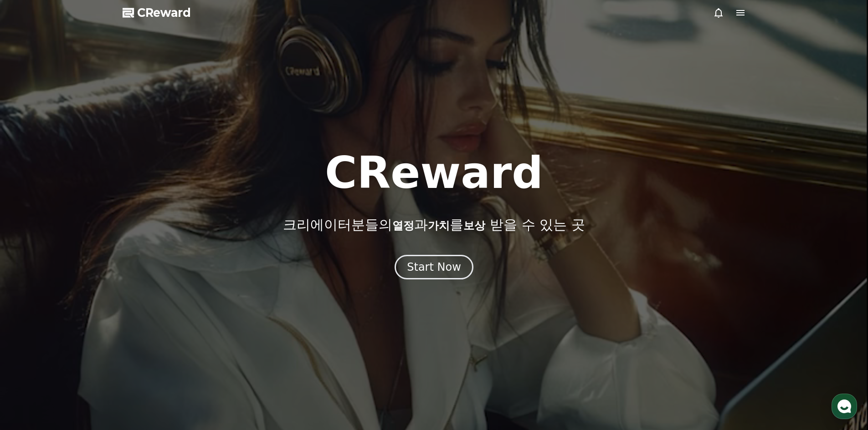 The height and width of the screenshot is (430, 868). I want to click on span: CReward, so click(164, 13).